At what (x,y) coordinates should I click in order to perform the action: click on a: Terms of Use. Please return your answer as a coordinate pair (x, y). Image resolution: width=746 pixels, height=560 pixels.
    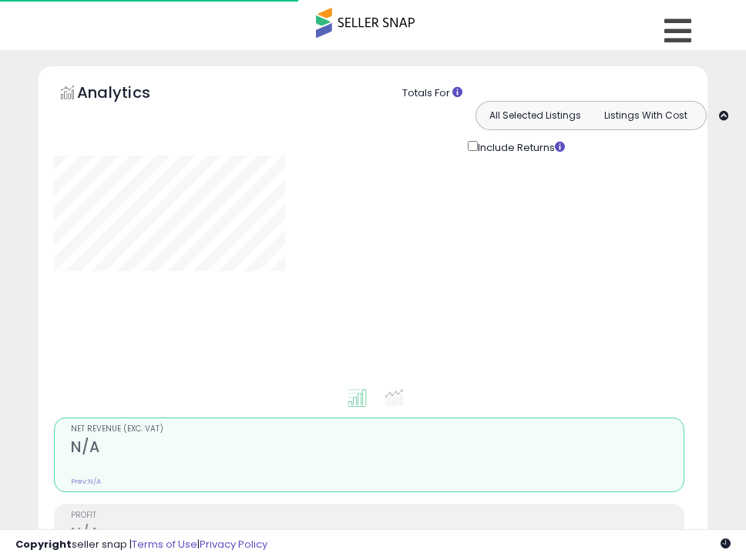
    Looking at the image, I should click on (164, 544).